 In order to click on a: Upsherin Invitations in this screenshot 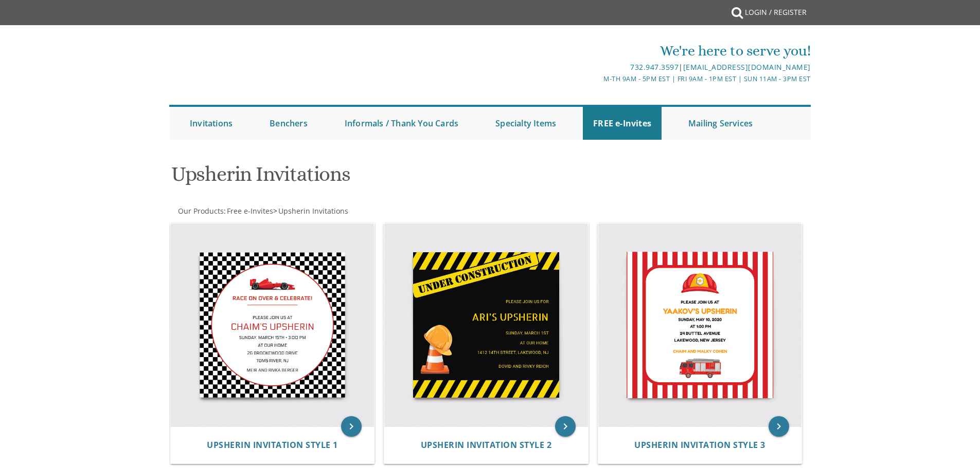, I will do `click(313, 211)`.